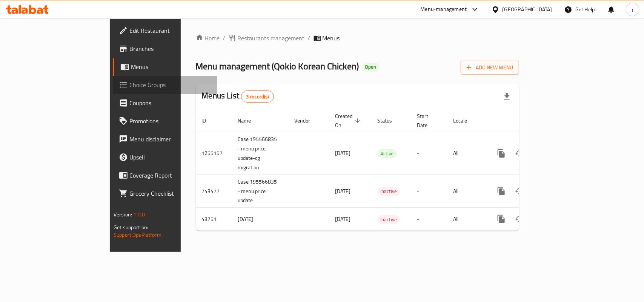 This screenshot has width=644, height=302. Describe the element at coordinates (165, 139) in the screenshot. I see `a: Menu disclaimer` at that location.